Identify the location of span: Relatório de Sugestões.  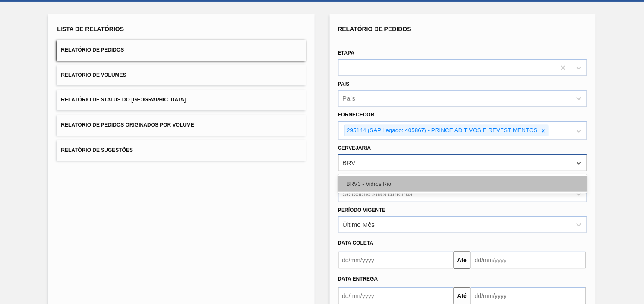
(97, 150).